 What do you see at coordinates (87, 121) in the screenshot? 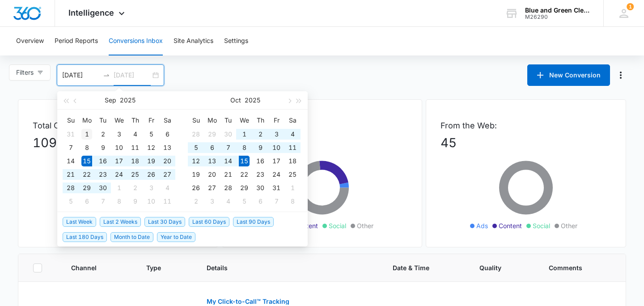
I see `th: Mo` at bounding box center [87, 121].